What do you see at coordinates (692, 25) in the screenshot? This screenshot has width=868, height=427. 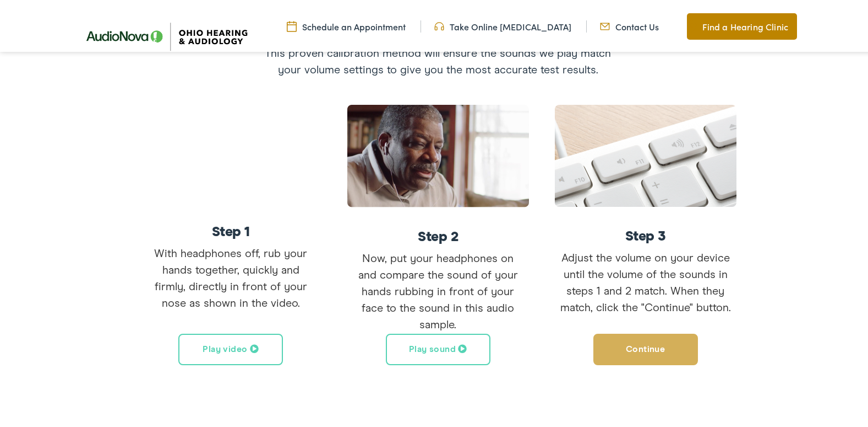 I see `img: Map pin icon to find Ohio Hearing & Audiology in Cincinnati, OH` at bounding box center [692, 25].